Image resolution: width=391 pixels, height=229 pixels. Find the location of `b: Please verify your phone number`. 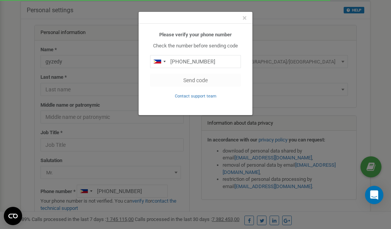

b: Please verify your phone number is located at coordinates (195, 34).